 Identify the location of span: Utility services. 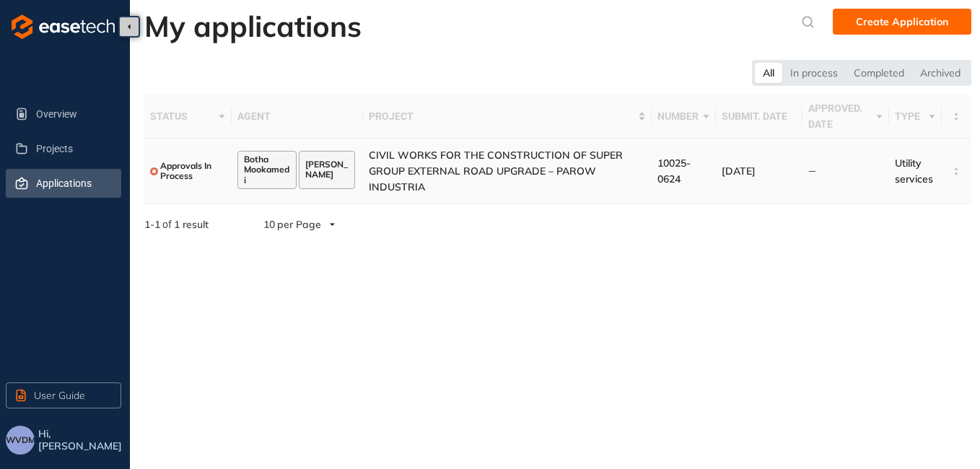
(914, 171).